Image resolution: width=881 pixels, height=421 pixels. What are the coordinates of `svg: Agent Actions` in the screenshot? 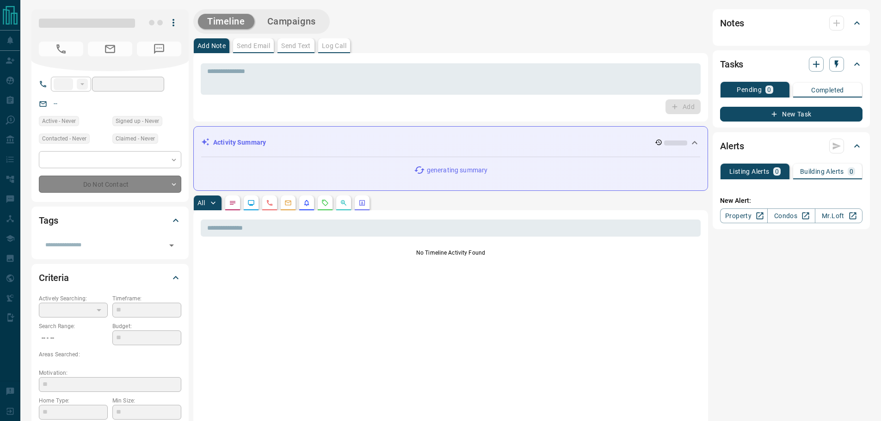 It's located at (362, 203).